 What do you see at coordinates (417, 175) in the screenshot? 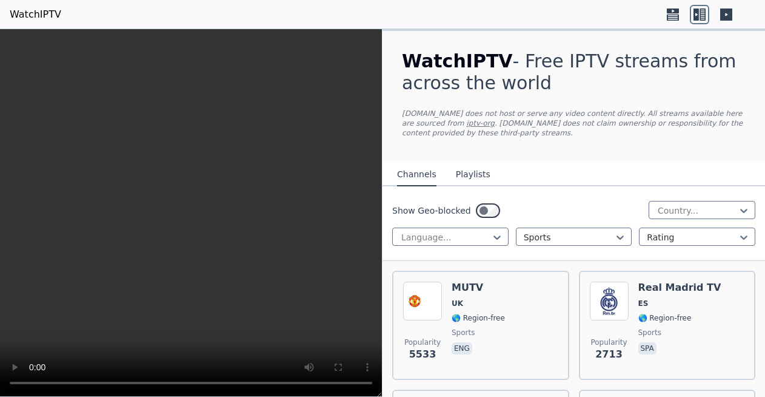
I see `button: Channels` at bounding box center [417, 175].